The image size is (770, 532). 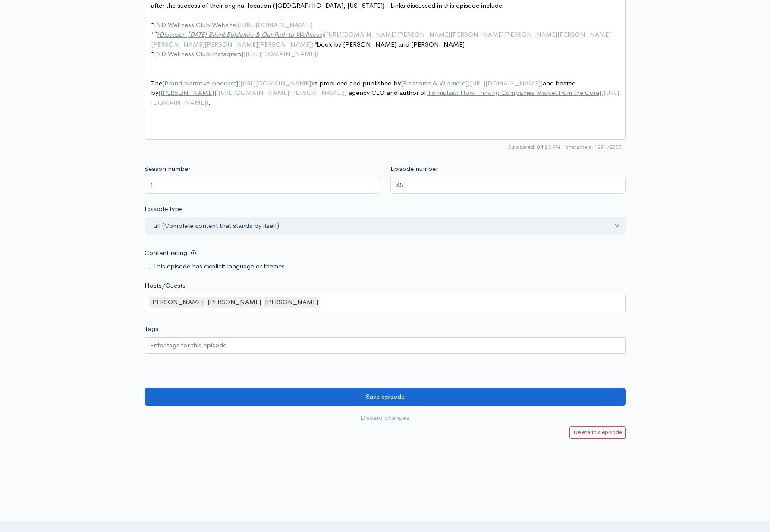 What do you see at coordinates (166, 253) in the screenshot?
I see `label: Content rating` at bounding box center [166, 253].